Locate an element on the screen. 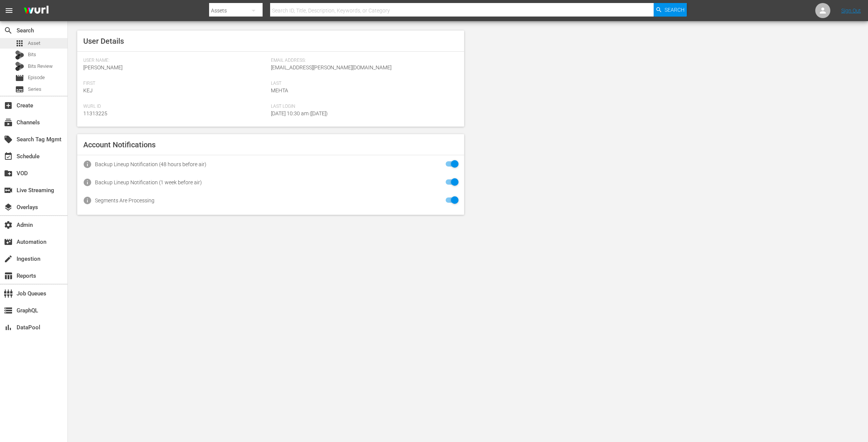  span: Schedule is located at coordinates (8, 156).